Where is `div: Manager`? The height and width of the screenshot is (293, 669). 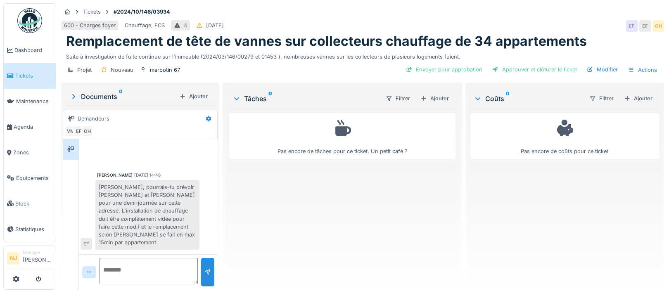
div: Manager is located at coordinates (38, 252).